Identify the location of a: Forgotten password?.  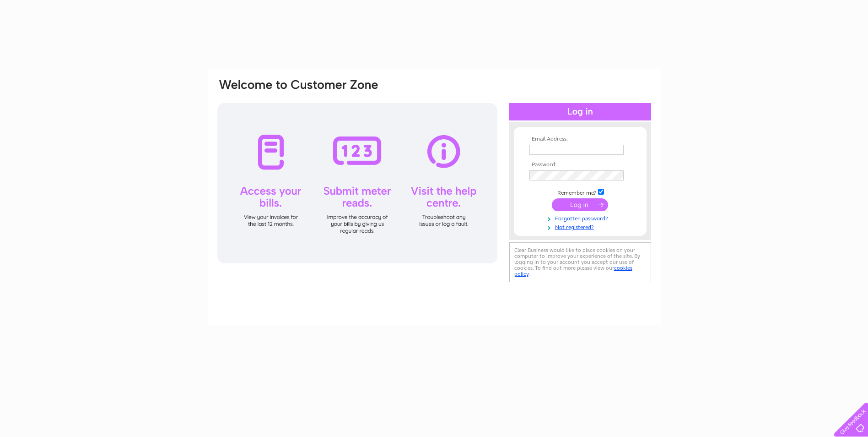
(581, 218).